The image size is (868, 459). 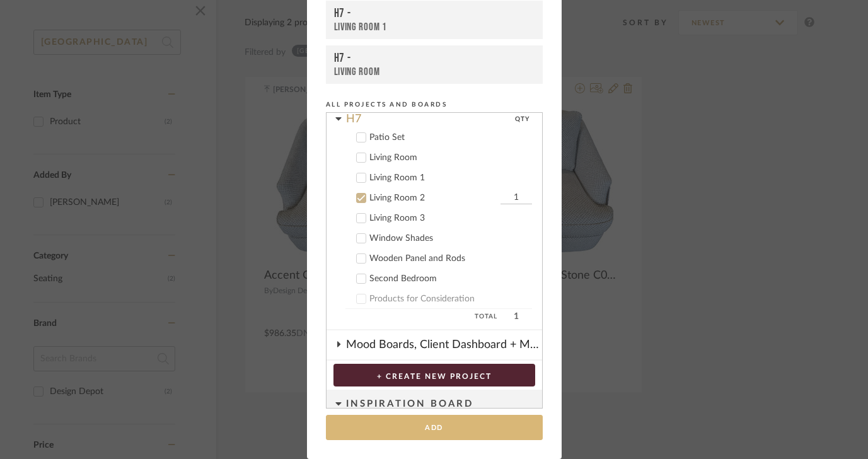 What do you see at coordinates (517, 198) in the screenshot?
I see `input: Living Room 2` at bounding box center [517, 198].